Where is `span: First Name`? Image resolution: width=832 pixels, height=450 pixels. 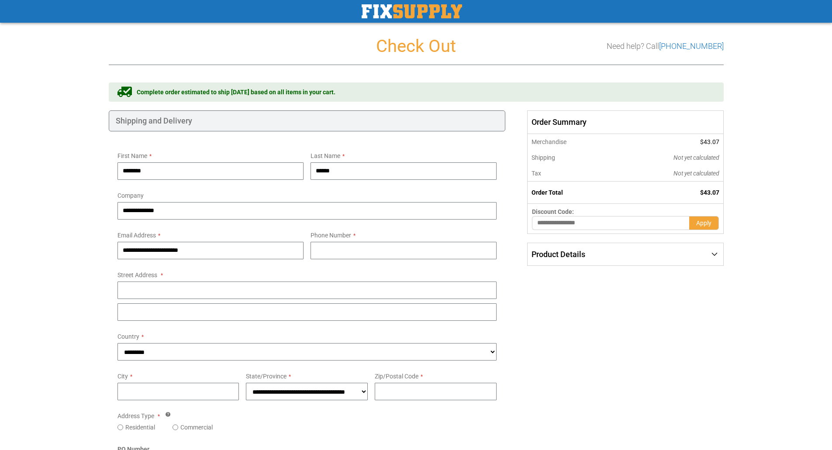 span: First Name is located at coordinates (132, 156).